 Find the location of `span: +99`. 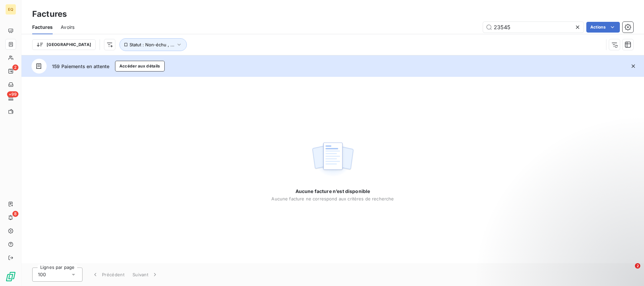

span: +99 is located at coordinates (13, 94).